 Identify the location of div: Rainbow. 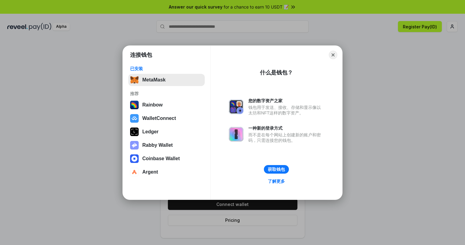
(152, 105).